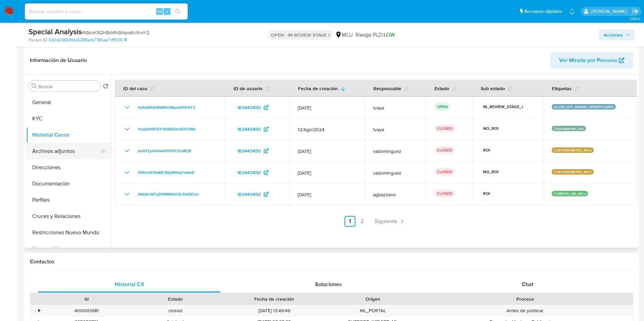 The image size is (644, 321). I want to click on span: Acciones, so click(613, 35).